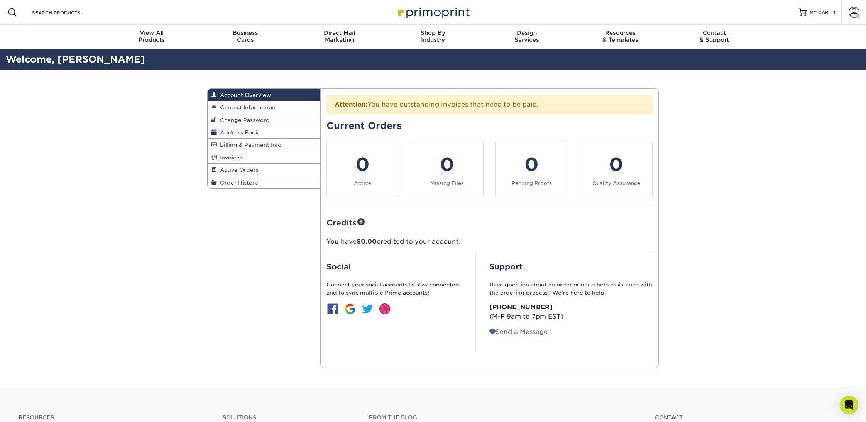 The image size is (866, 422). What do you see at coordinates (363, 169) in the screenshot?
I see `a: 0 Active` at bounding box center [363, 169].